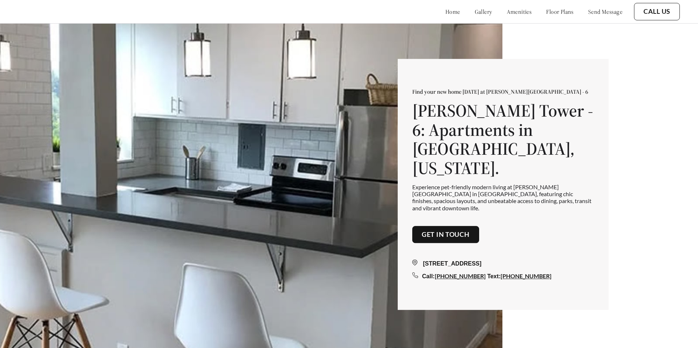  Describe the element at coordinates (428, 277) in the screenshot. I see `span: Call:` at that location.